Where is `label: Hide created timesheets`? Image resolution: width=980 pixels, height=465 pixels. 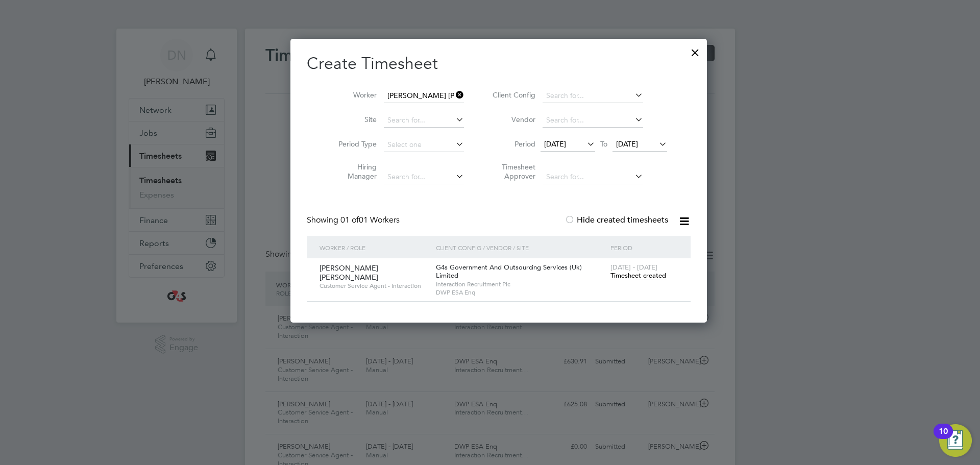 label: Hide created timesheets is located at coordinates (616, 220).